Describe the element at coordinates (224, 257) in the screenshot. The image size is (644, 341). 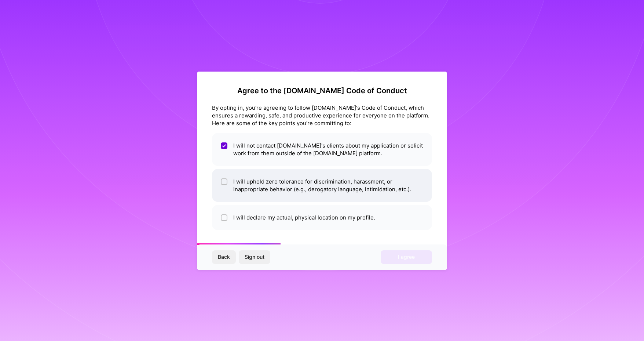
I see `span: Back` at that location.